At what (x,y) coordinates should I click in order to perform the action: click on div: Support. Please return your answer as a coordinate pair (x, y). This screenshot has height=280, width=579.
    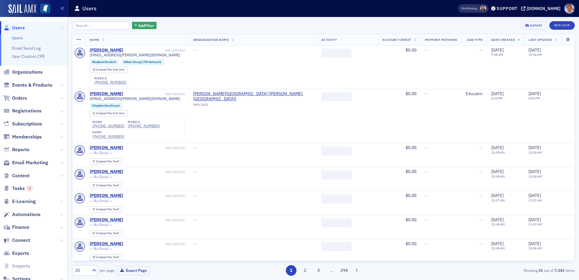
    Looking at the image, I should click on (507, 8).